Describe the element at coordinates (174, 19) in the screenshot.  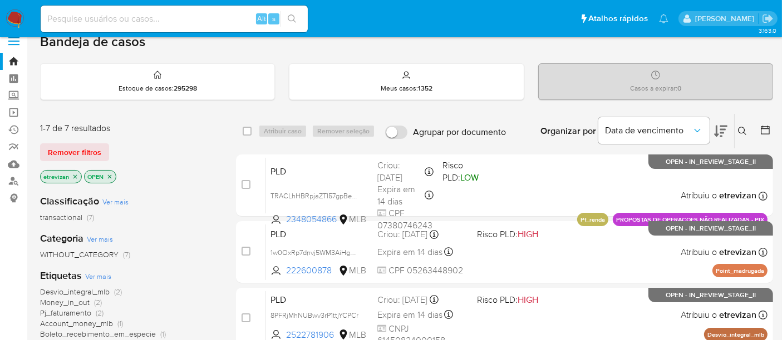
I see `input: Pesquise usuários ou casos...` at that location.